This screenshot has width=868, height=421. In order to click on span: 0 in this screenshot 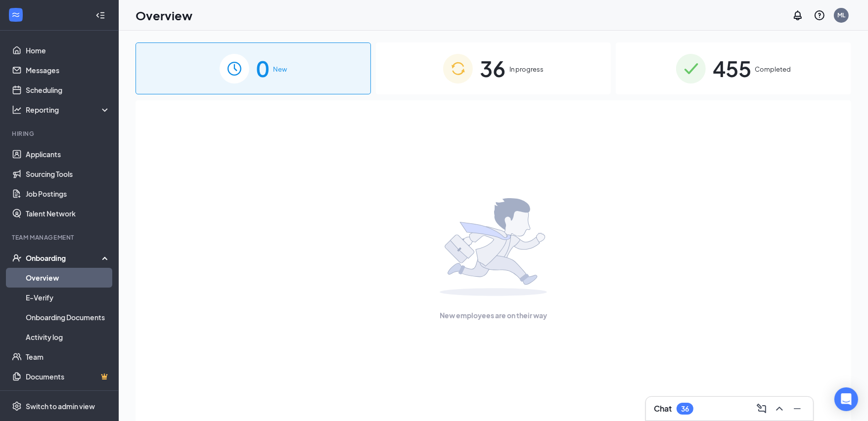, I will do `click(262, 68)`.